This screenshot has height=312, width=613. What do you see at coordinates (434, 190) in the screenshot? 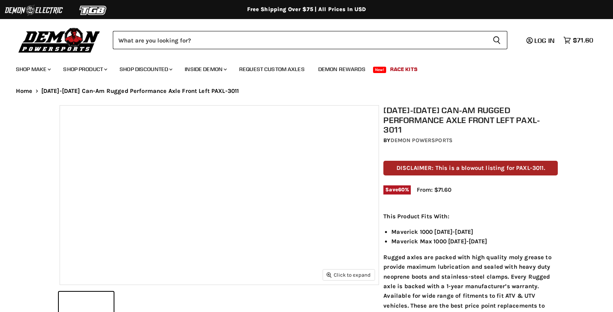
I see `span: From: $71.60` at bounding box center [434, 190].